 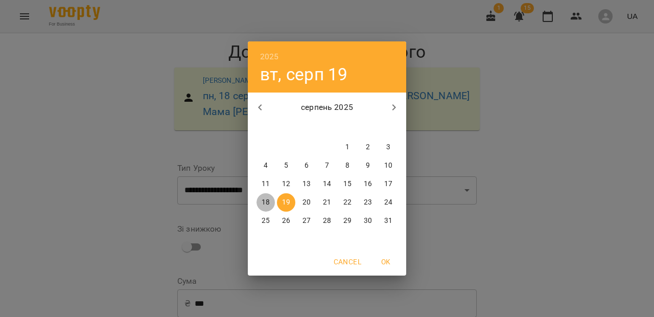 What do you see at coordinates (368, 147) in the screenshot?
I see `button: 2` at bounding box center [368, 147].